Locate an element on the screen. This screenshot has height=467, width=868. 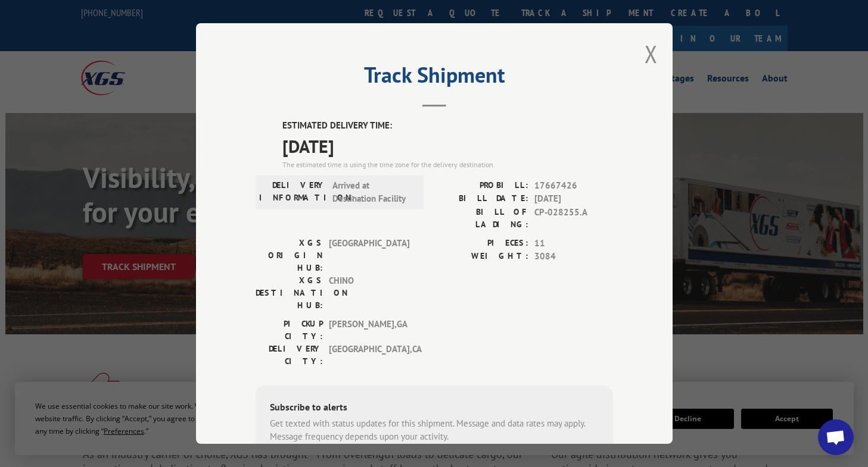
label: XGS DESTINATION HUB: is located at coordinates (289, 293).